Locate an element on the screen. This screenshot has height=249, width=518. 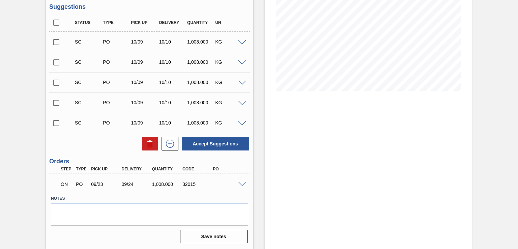
div: 32015 is located at coordinates (197, 184).